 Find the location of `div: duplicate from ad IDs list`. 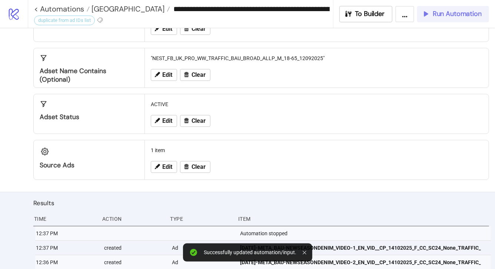

div: duplicate from ad IDs list is located at coordinates (65, 20).